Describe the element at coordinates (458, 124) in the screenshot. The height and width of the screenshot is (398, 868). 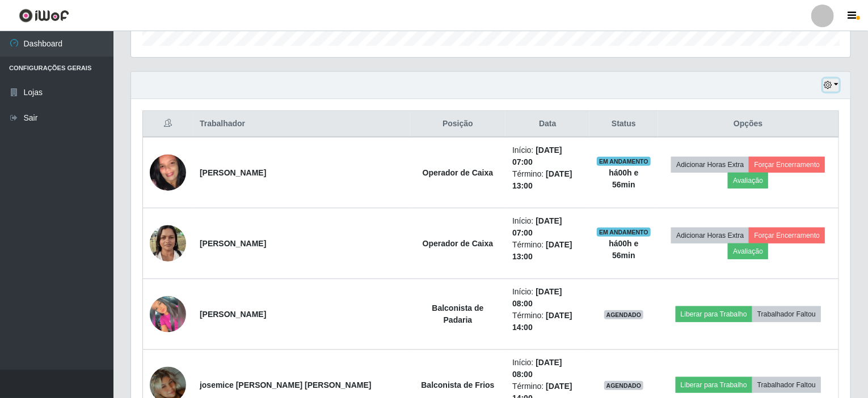
I see `th: Posição` at that location.